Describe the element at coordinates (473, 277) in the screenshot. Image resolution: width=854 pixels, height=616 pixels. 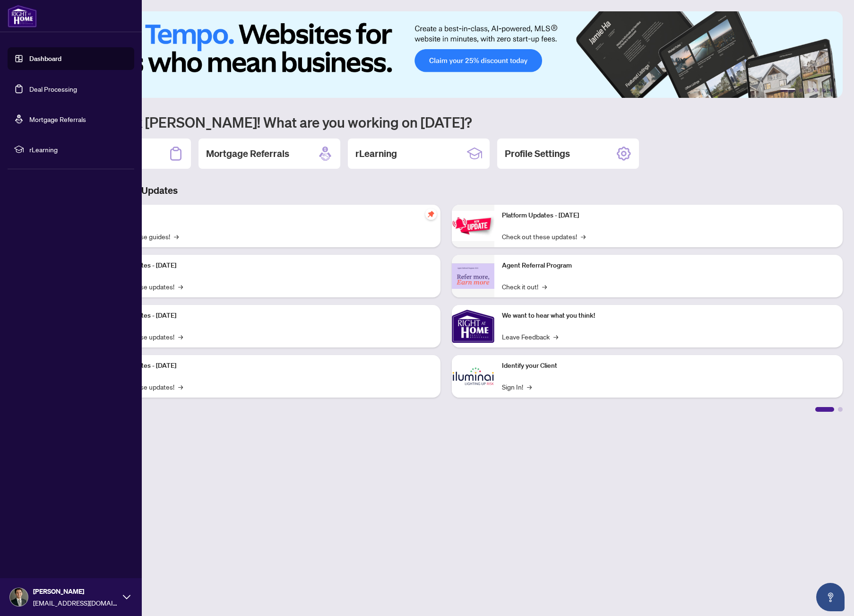
I see `img: Agent Referral Program` at that location.